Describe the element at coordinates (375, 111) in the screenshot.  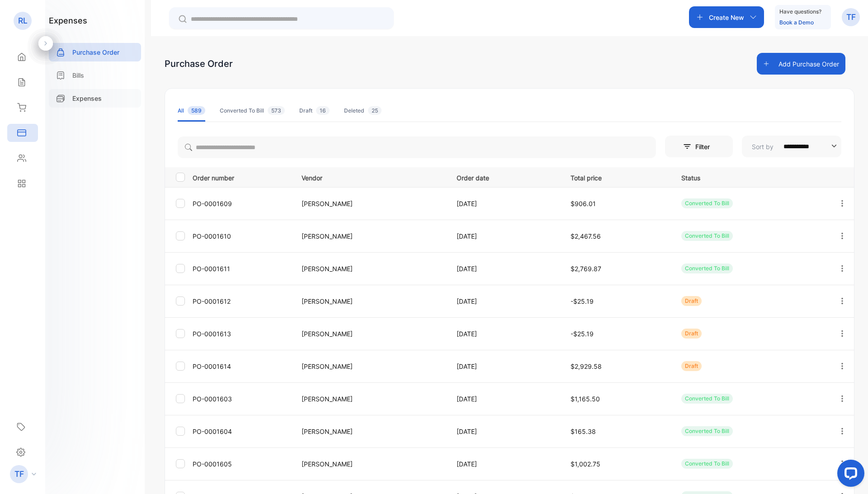
I see `span: 25` at that location.